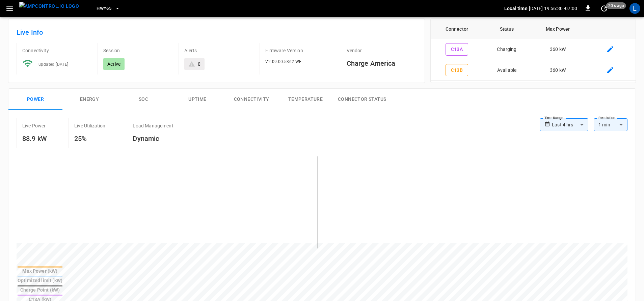 Image resolution: width=644 pixels, height=301 pixels. I want to click on button: Uptime, so click(197, 99).